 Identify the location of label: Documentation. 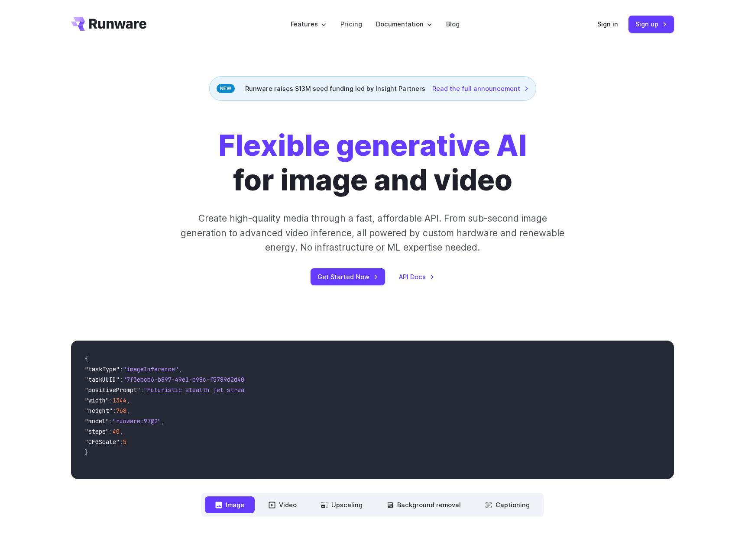
(404, 24).